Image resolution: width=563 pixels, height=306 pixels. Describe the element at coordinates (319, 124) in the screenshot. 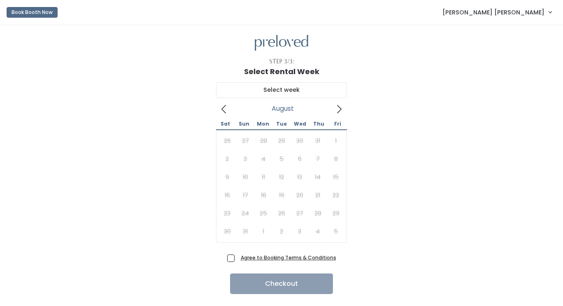

I see `span: Thu` at that location.